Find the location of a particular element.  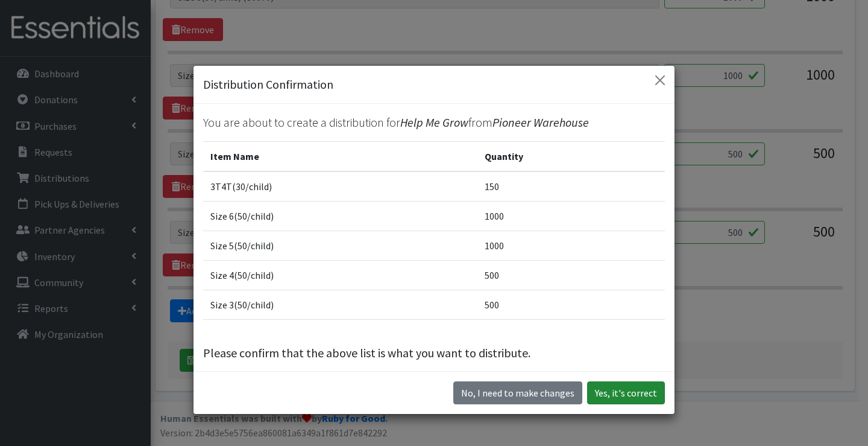

td: Size 4(50/child) is located at coordinates (340, 275).